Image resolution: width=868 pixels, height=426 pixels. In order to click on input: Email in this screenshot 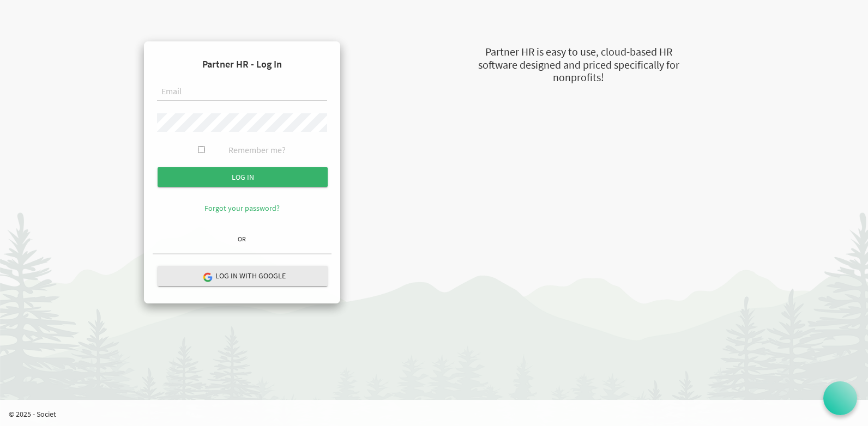, I will do `click(242, 92)`.